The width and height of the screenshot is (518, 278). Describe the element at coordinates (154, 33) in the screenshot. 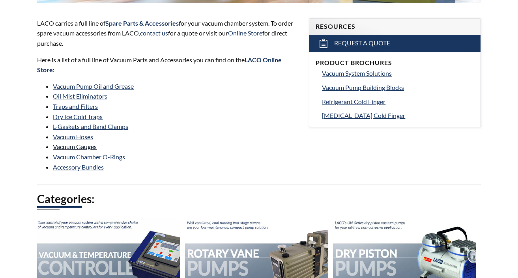

I see `a: contact us` at that location.